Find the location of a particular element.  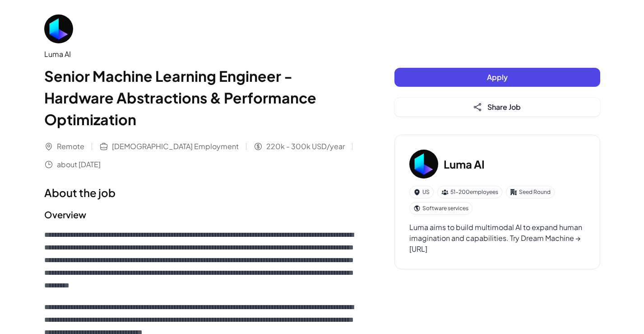

h1: About the job is located at coordinates (201, 193).